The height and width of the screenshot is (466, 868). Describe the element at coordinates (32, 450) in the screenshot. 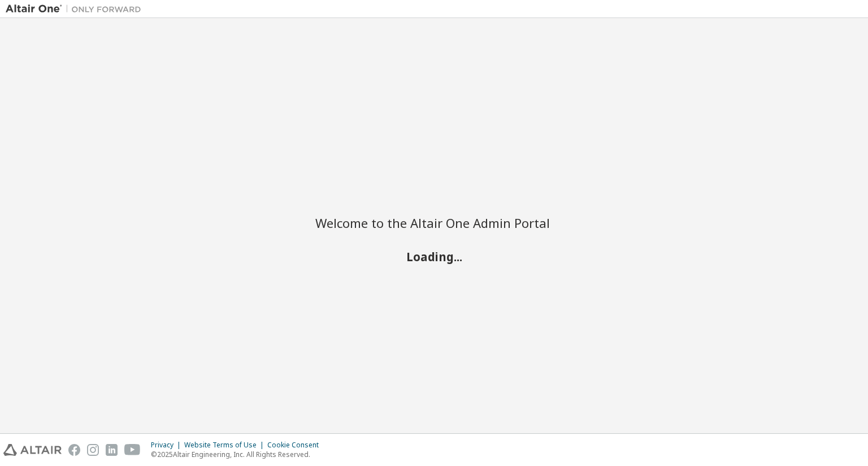

I see `img: altair_logo.svg` at that location.